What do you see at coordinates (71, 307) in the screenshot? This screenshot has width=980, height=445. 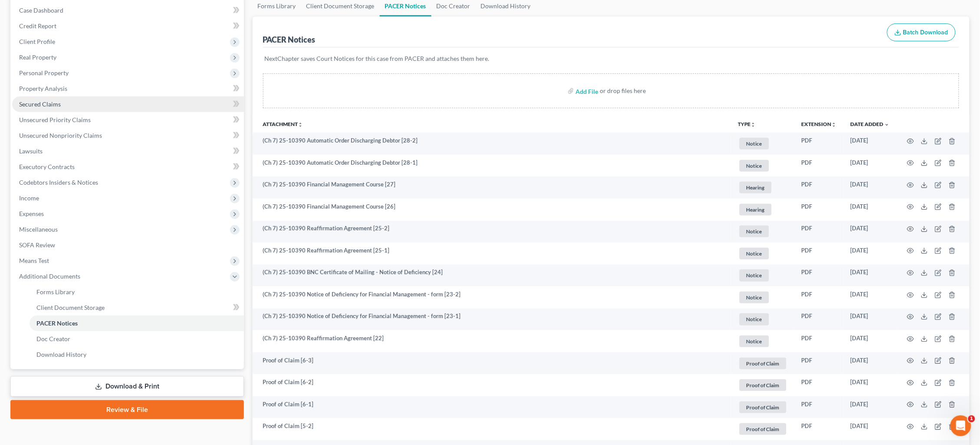 I see `span: Client Document Storage` at bounding box center [71, 307].